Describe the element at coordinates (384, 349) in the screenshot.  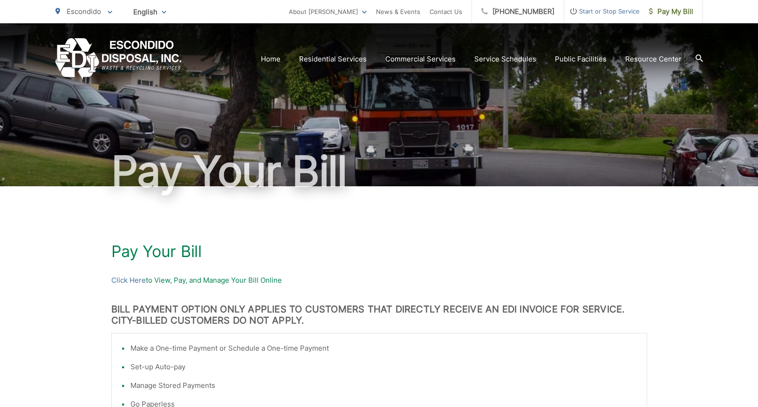
I see `li: Make a One-time Payment or Schedule a One-time Payment` at that location.